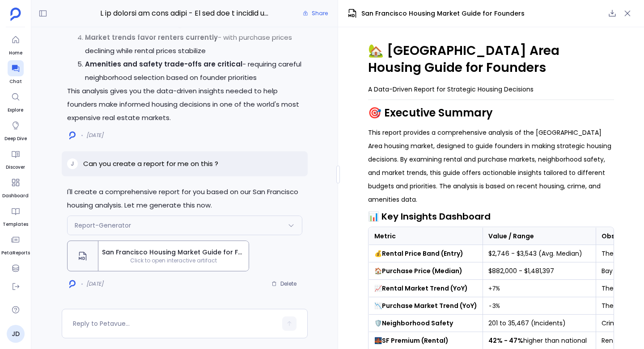 This screenshot has height=349, width=644. What do you see at coordinates (506, 341) in the screenshot?
I see `strong: 42% - 47%` at bounding box center [506, 341].